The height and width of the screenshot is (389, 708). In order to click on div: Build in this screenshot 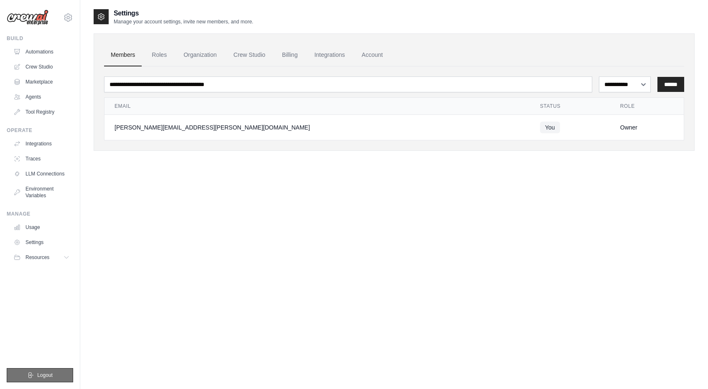, I will do `click(40, 38)`.